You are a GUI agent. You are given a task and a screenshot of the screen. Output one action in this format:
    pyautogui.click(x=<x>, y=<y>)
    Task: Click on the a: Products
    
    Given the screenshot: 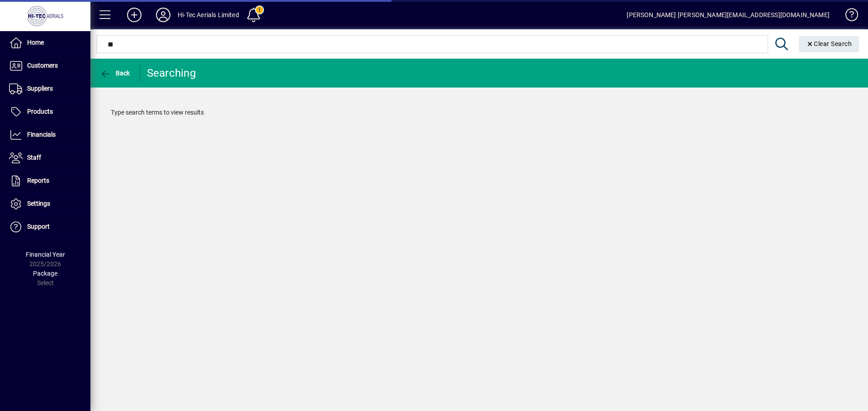 What is the action you would take?
    pyautogui.click(x=47, y=112)
    